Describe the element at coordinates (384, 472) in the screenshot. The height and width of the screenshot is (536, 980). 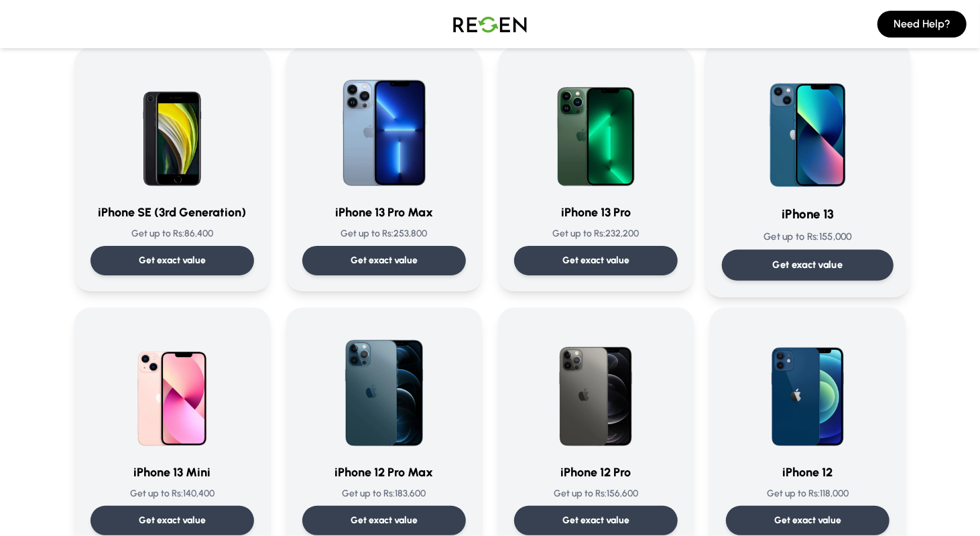
I see `h3: iPhone 12 Pro Max` at that location.